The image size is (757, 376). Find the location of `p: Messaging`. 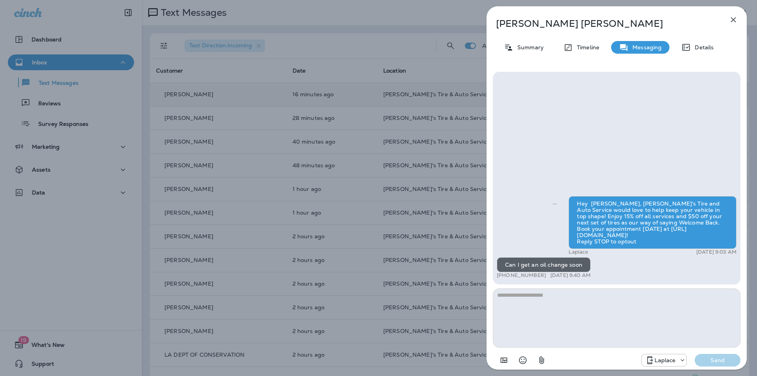

p: Messaging is located at coordinates (645, 47).